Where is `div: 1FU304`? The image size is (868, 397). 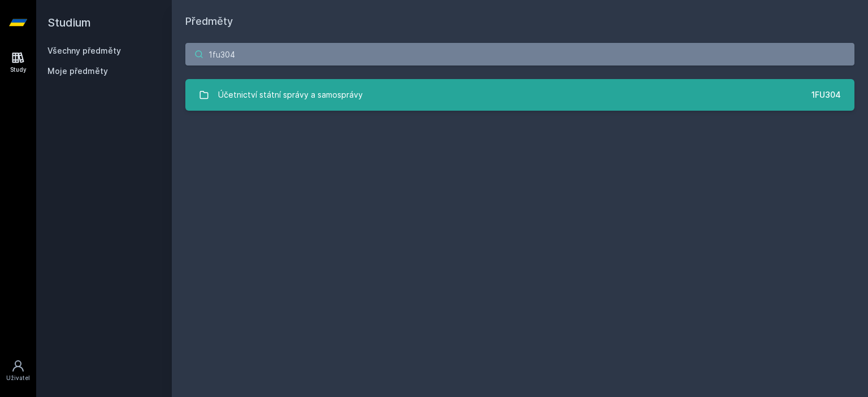 div: 1FU304 is located at coordinates (827, 95).